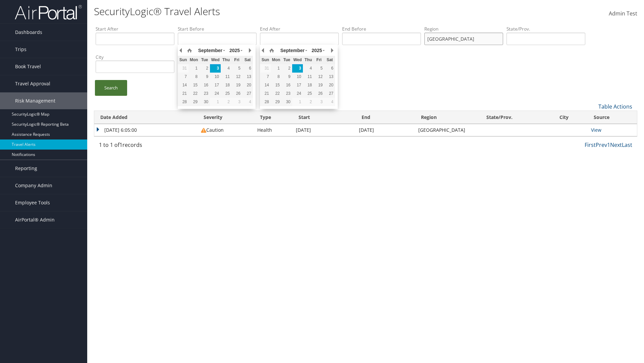 This screenshot has width=644, height=363. I want to click on div: 17, so click(297, 85).